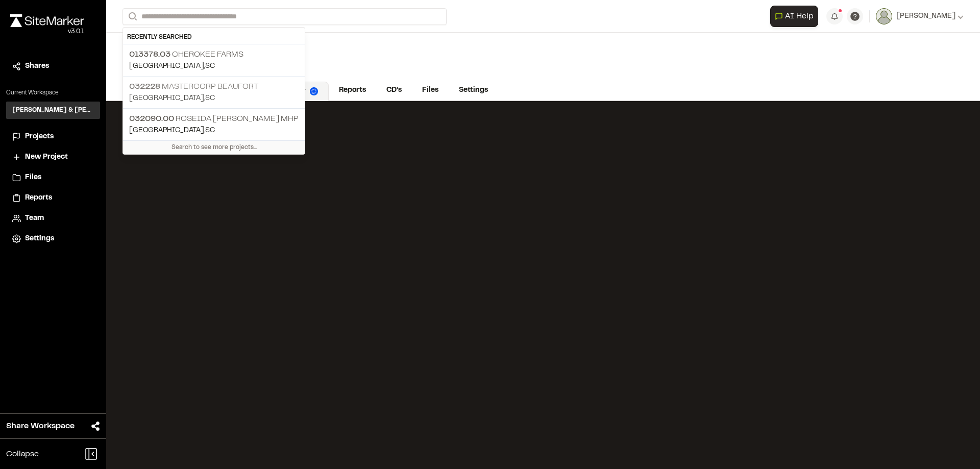 The height and width of the screenshot is (469, 980). Describe the element at coordinates (314, 92) in the screenshot. I see `img: precipai.png` at that location.